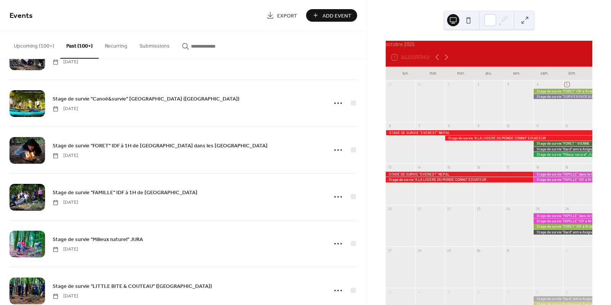  Describe the element at coordinates (98, 240) in the screenshot. I see `span: Stage de survie "Milieux naturel" JURA` at that location.